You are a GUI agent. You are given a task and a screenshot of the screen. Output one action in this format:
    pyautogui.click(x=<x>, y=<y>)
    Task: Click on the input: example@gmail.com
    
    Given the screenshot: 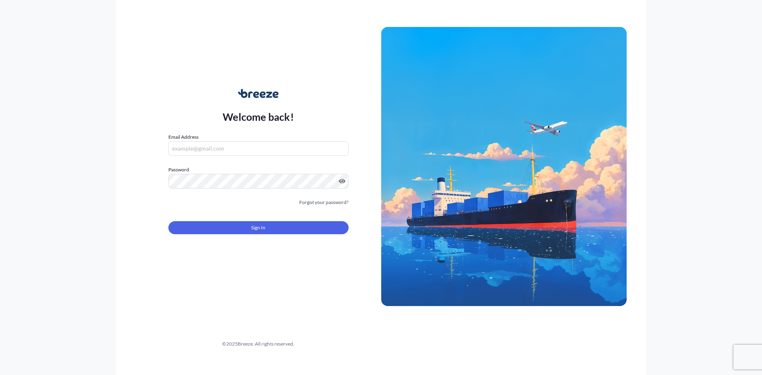 What is the action you would take?
    pyautogui.click(x=259, y=148)
    